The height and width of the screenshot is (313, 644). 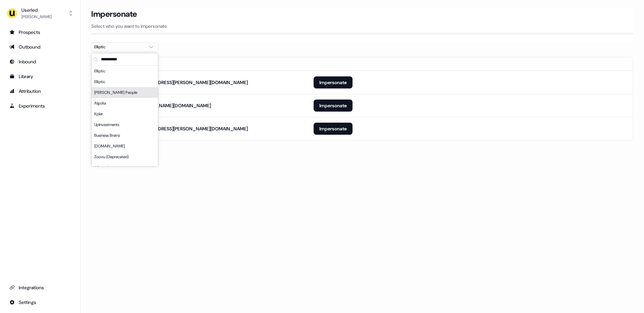 What do you see at coordinates (40, 32) in the screenshot?
I see `div: Prospects` at bounding box center [40, 32].